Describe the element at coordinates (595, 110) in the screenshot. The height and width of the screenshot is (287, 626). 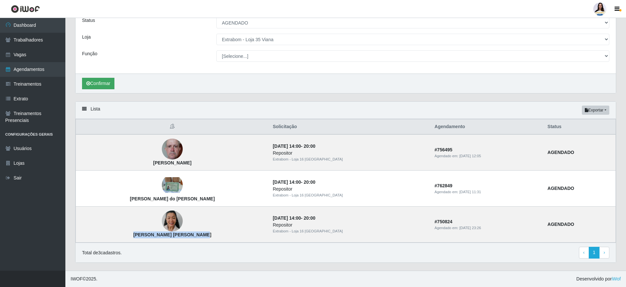
I see `button: Exportar` at that location.